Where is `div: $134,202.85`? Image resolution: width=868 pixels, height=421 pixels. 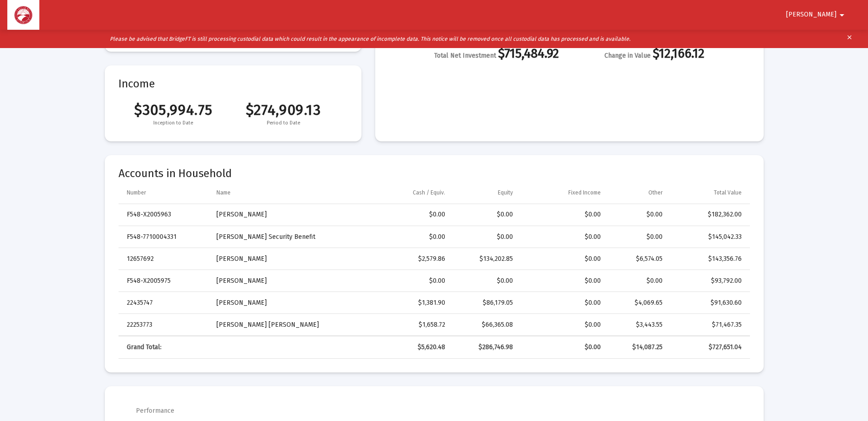
div: $134,202.85 is located at coordinates (485, 259).